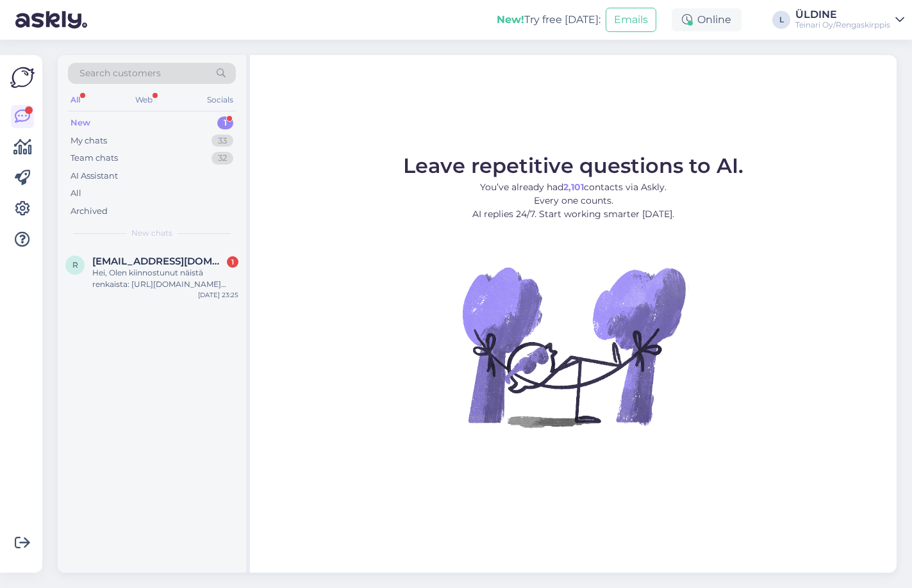 This screenshot has width=912, height=588. What do you see at coordinates (74, 265) in the screenshot?
I see `span: r` at bounding box center [74, 265].